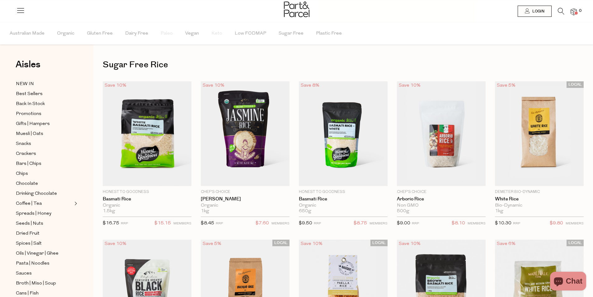 This screenshot has height=297, width=593. What do you see at coordinates (539, 134) in the screenshot?
I see `img: White Rice` at bounding box center [539, 134].